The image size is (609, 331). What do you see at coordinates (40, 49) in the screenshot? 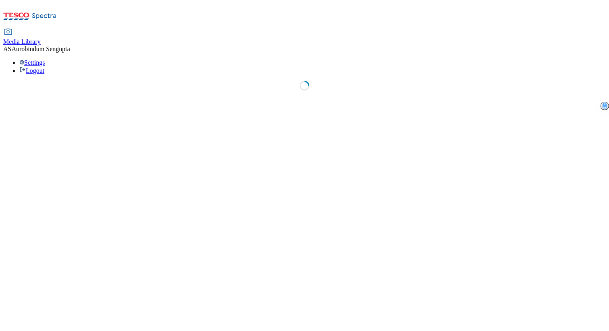
I see `span: Aurobindum Sengupta` at bounding box center [40, 49].